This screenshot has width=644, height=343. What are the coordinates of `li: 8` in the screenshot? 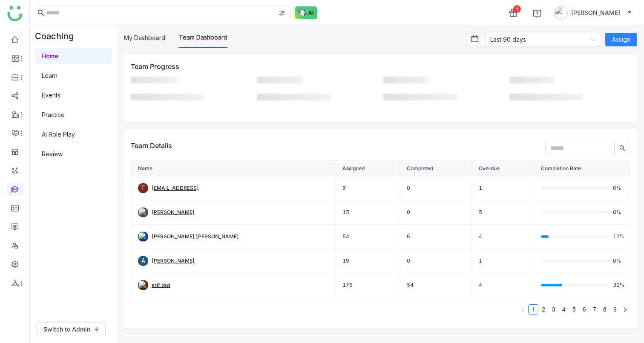 It's located at (605, 309).